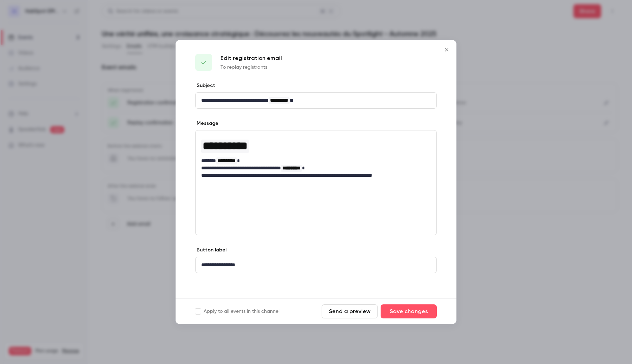 The width and height of the screenshot is (632, 364). I want to click on button: Send a preview, so click(349, 312).